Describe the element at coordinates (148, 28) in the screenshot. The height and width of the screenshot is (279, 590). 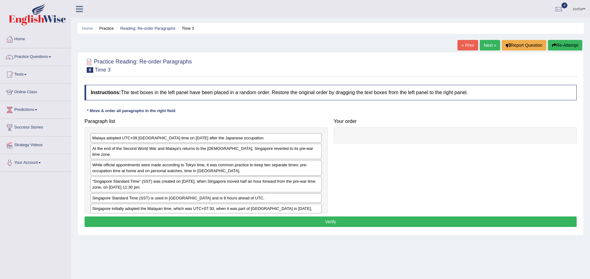
I see `a: Reading: Re-order Paragraphs` at that location.